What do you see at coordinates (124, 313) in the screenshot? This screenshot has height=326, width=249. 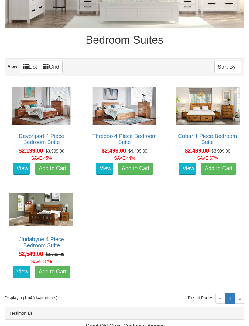 I see `div: Testimonials` at bounding box center [124, 313].